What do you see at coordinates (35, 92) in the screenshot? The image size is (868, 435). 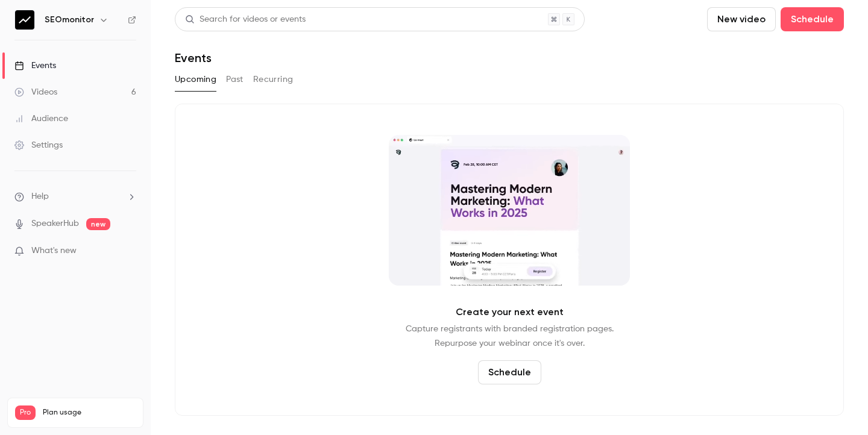 I see `div: Videos` at bounding box center [35, 92].